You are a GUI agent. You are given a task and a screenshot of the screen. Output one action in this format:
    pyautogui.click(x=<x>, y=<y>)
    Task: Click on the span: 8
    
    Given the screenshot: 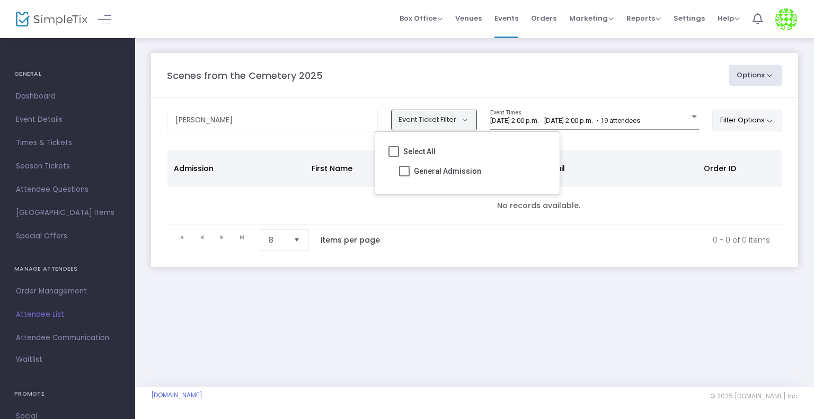 What is the action you would take?
    pyautogui.click(x=276, y=240)
    